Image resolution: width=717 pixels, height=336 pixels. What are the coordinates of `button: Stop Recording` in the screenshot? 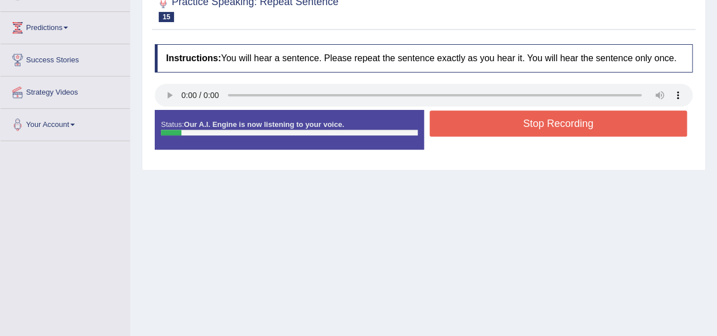 It's located at (559, 124).